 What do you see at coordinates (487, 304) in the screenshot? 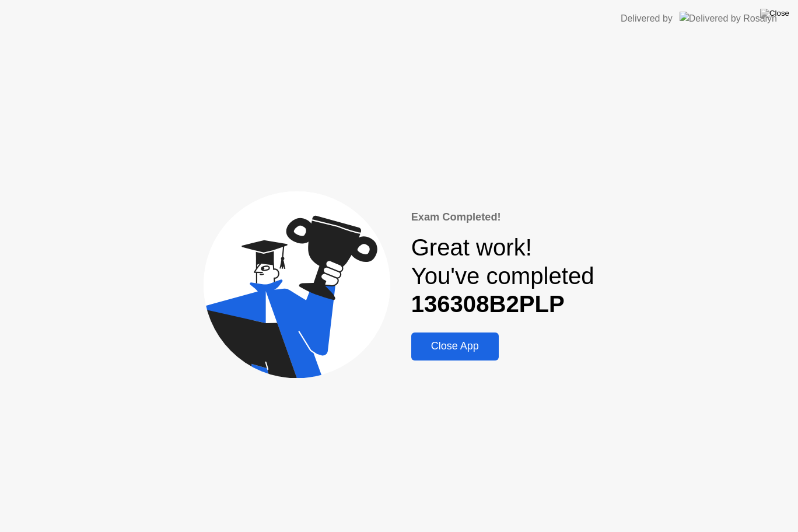
I see `b: 136308B2PLP` at bounding box center [487, 304].